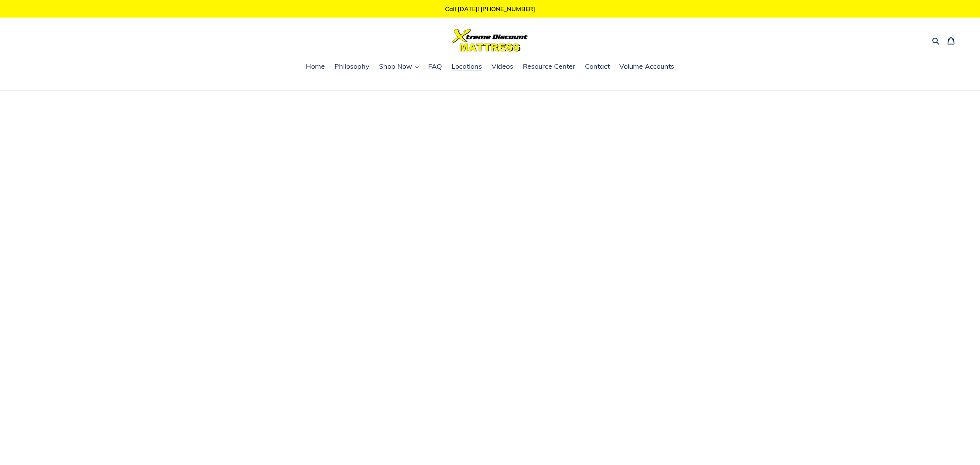 The height and width of the screenshot is (465, 980). What do you see at coordinates (399, 67) in the screenshot?
I see `button: Shop Now` at bounding box center [399, 67].